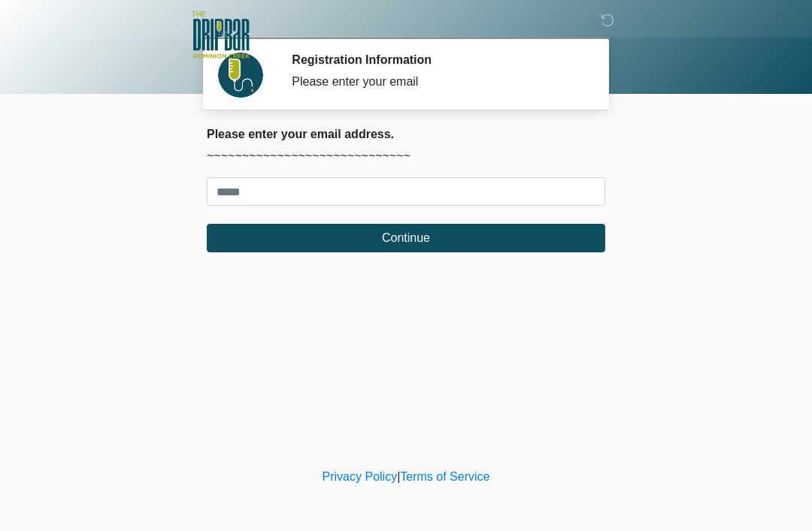  Describe the element at coordinates (406, 134) in the screenshot. I see `h2: Please enter your email address.` at that location.